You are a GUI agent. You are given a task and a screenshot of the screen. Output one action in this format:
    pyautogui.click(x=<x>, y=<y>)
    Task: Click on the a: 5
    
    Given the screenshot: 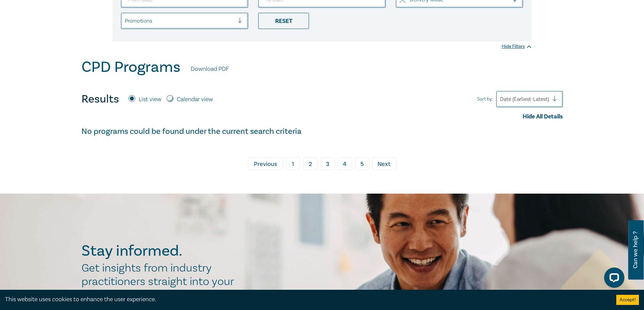 What is the action you would take?
    pyautogui.click(x=362, y=164)
    